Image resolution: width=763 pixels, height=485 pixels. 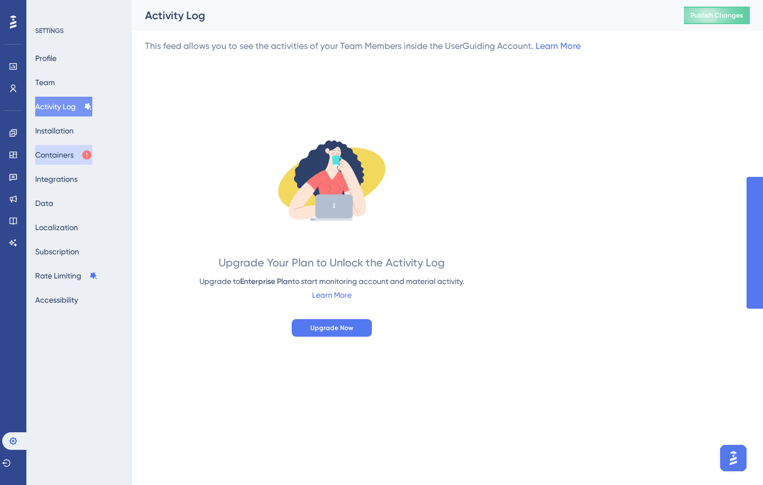 I want to click on span: Enterprise Plan, so click(x=266, y=281).